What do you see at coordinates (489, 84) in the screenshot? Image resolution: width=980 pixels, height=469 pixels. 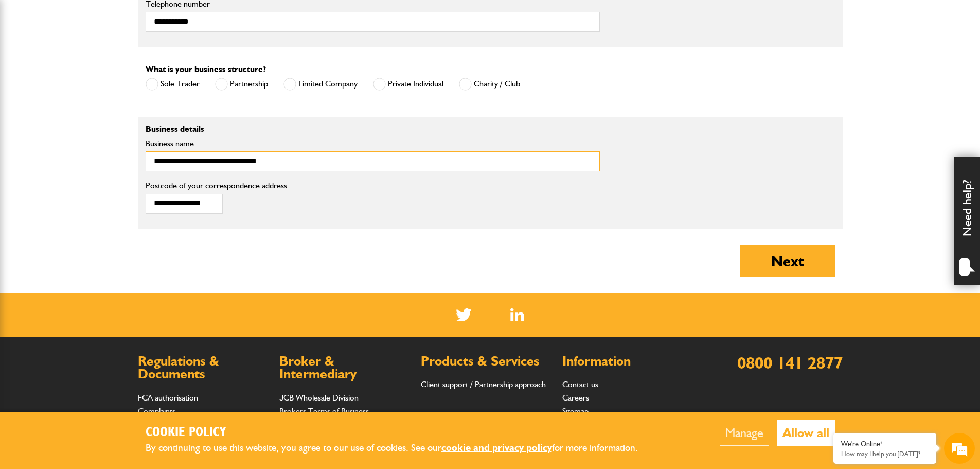 I see `label: Charity / Club` at bounding box center [489, 84].